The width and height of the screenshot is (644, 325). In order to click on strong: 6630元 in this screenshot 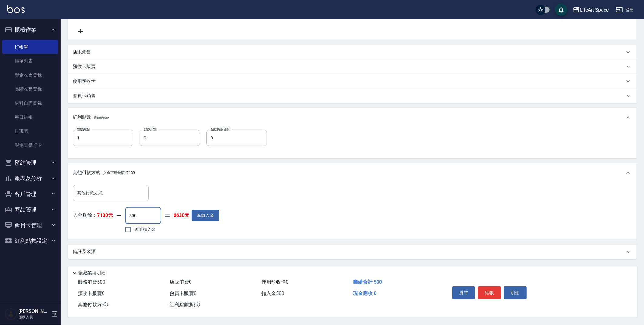, I will do `click(182, 215)`.